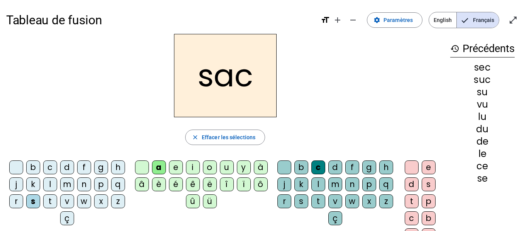 This screenshot has height=231, width=527. I want to click on div: è, so click(159, 184).